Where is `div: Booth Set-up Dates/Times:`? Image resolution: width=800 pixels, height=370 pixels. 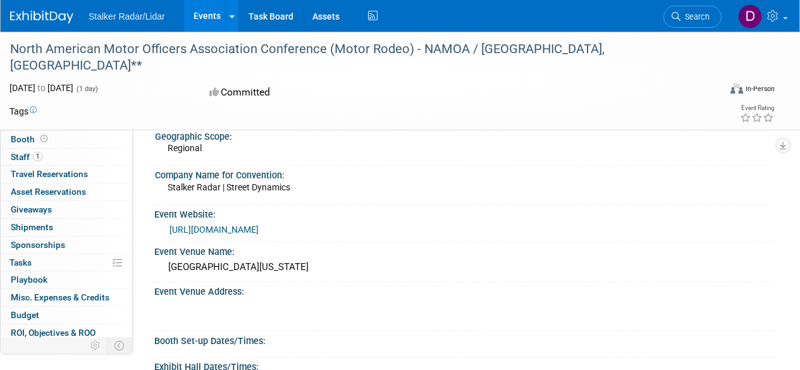 div: Booth Set-up Dates/Times: is located at coordinates (464, 339).